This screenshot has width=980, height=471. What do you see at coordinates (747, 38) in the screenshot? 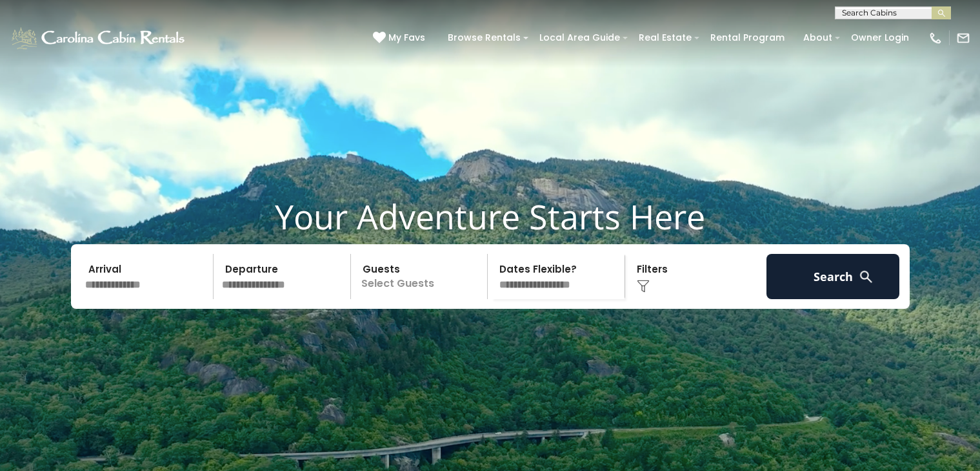
I see `a: Rental Program` at bounding box center [747, 38].